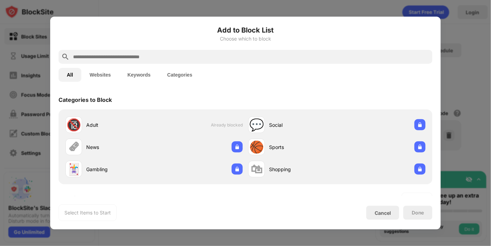  What do you see at coordinates (120, 147) in the screenshot?
I see `div: News` at bounding box center [120, 147].